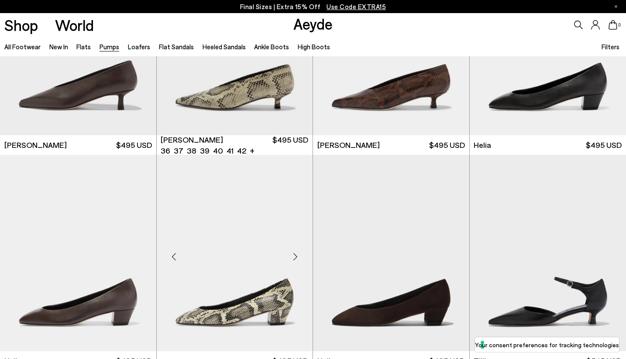 Image resolution: width=626 pixels, height=359 pixels. What do you see at coordinates (313, 24) in the screenshot?
I see `a: Aeyde` at bounding box center [313, 24].